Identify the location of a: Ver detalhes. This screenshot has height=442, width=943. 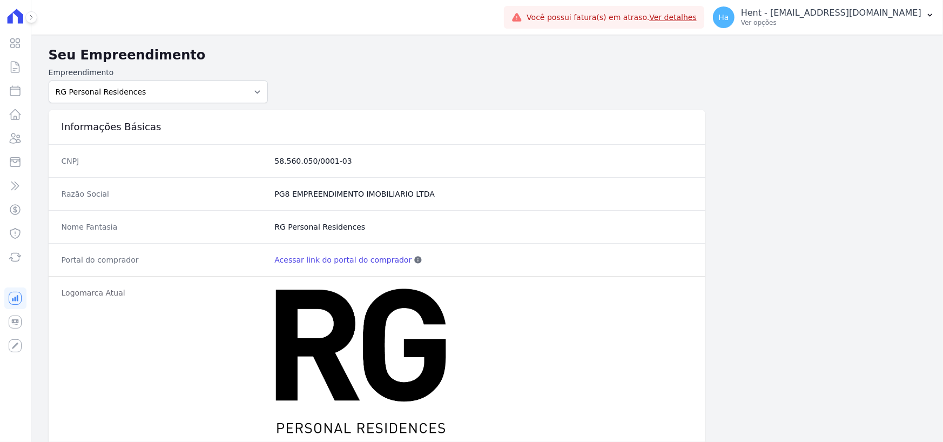
(673, 17).